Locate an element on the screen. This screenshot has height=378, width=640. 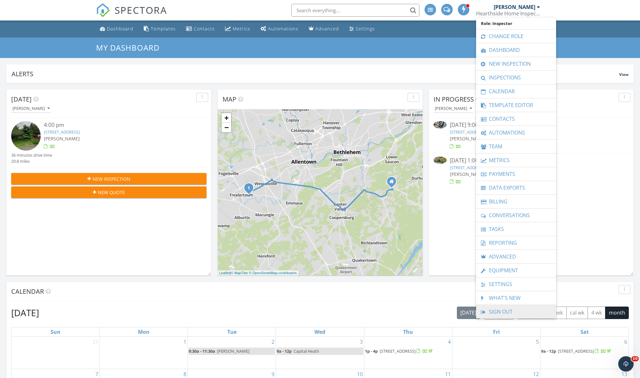
span: Map is located at coordinates (229, 99).